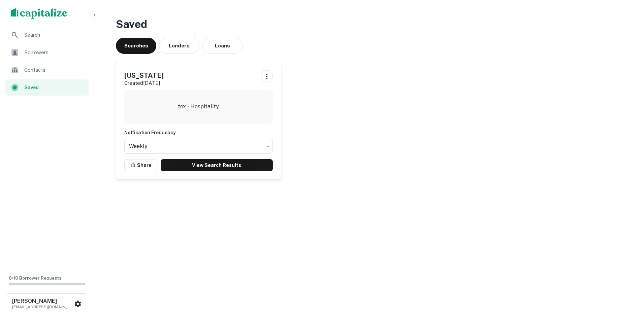  What do you see at coordinates (54, 70) in the screenshot?
I see `span: Contacts` at bounding box center [54, 70].